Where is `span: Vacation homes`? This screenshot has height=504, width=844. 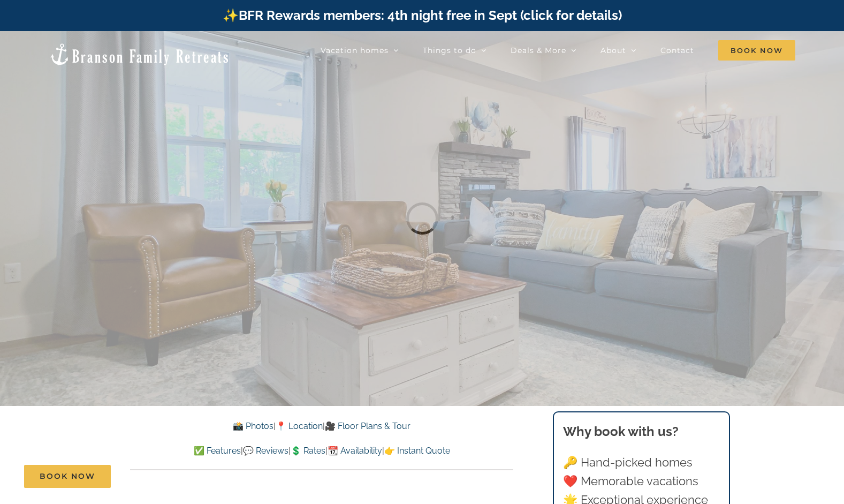 span: Vacation homes is located at coordinates (354, 50).